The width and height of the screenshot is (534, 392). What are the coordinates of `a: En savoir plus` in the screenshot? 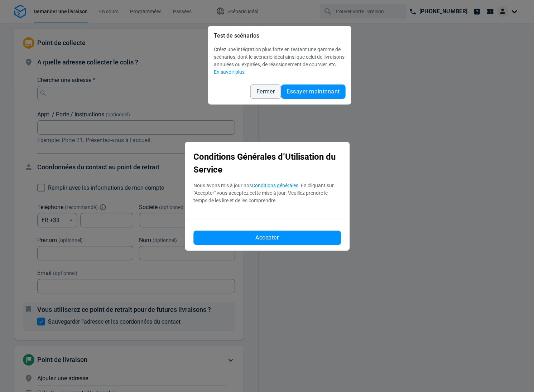 It's located at (229, 72).